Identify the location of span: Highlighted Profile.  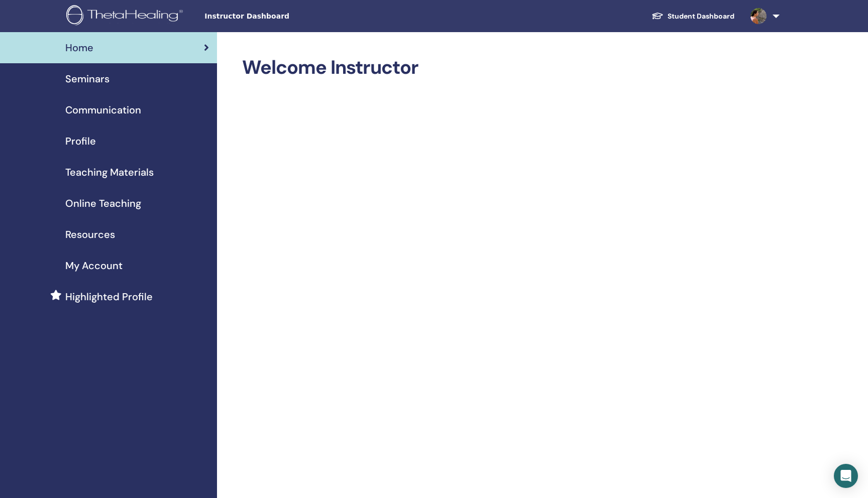
(109, 296).